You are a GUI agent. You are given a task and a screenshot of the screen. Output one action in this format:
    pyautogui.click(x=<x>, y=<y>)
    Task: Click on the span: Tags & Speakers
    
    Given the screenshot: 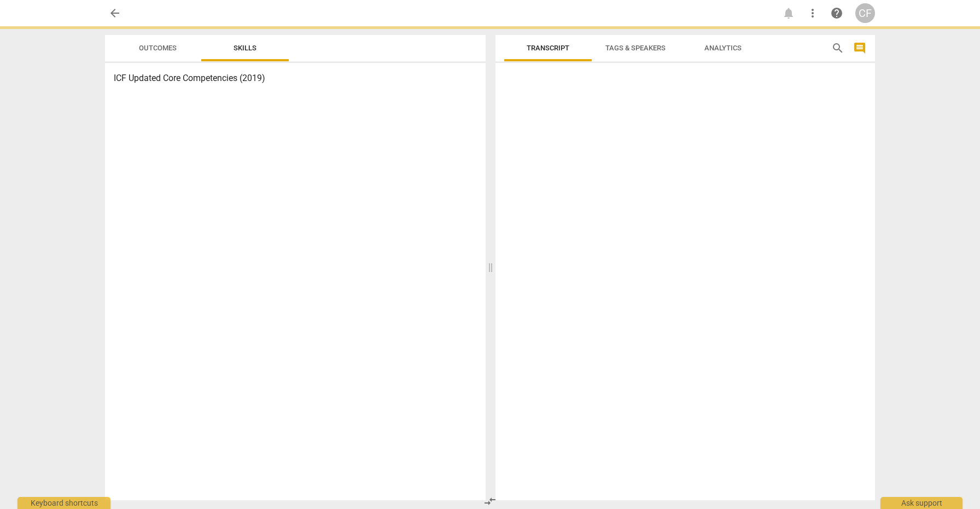 What is the action you would take?
    pyautogui.click(x=636, y=47)
    